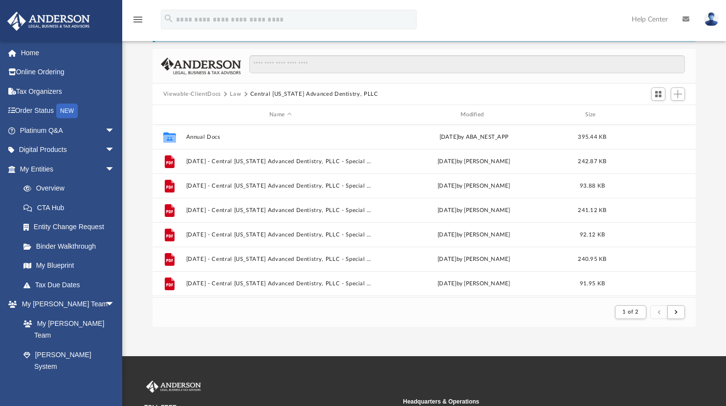 The height and width of the screenshot is (406, 726). I want to click on a: Home, so click(68, 53).